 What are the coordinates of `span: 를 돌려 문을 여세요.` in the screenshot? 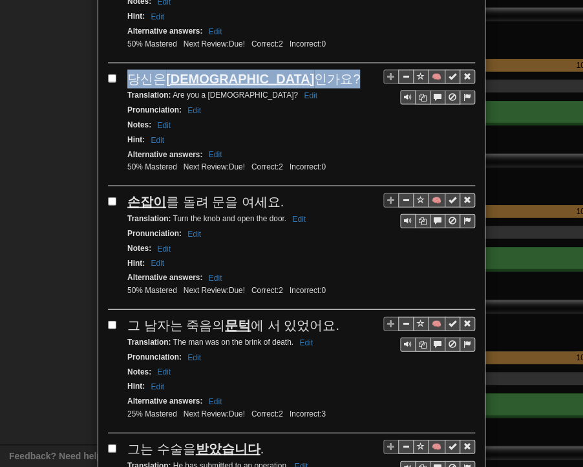 It's located at (206, 202).